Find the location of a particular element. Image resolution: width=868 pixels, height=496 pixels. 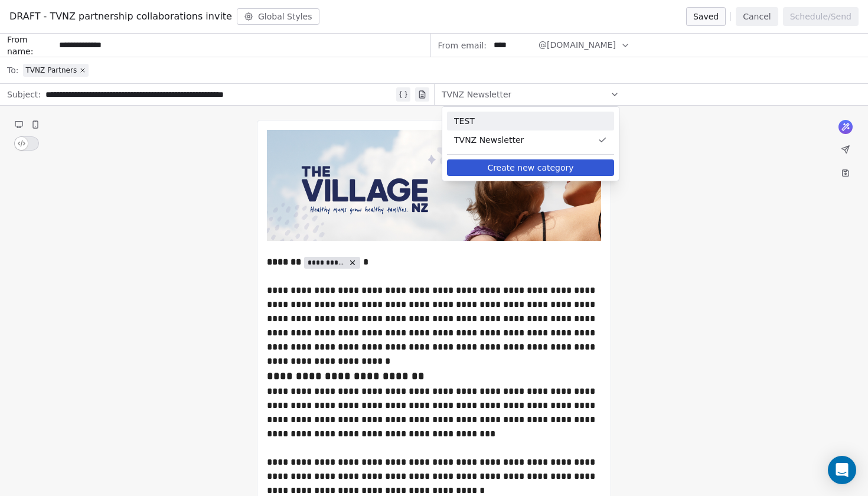

button: Create new category is located at coordinates (530, 168).